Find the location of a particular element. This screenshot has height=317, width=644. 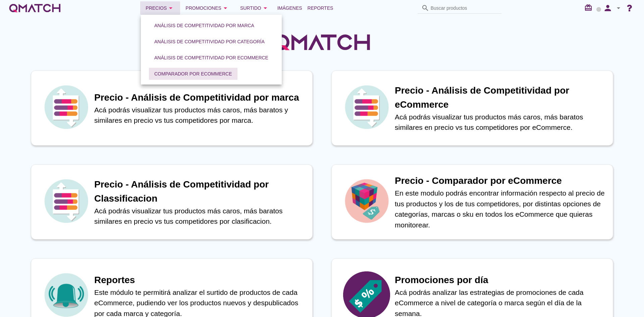

h1: Precio - Análisis de Competitividad por marca is located at coordinates (200, 98).